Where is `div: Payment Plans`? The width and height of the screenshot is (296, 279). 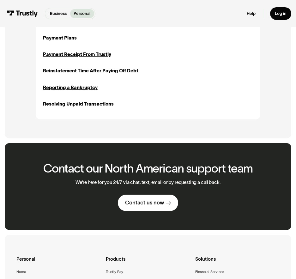
div: Payment Plans is located at coordinates (60, 38).